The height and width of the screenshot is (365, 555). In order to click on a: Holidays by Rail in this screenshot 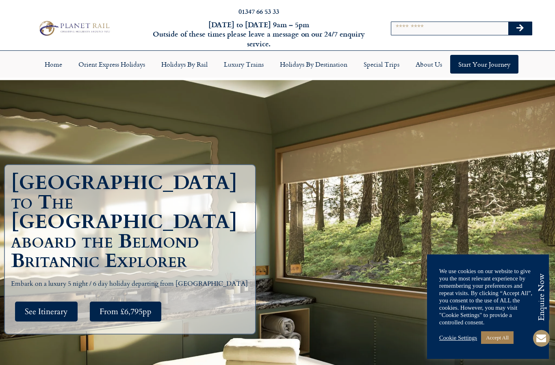, I will do `click(184, 64)`.